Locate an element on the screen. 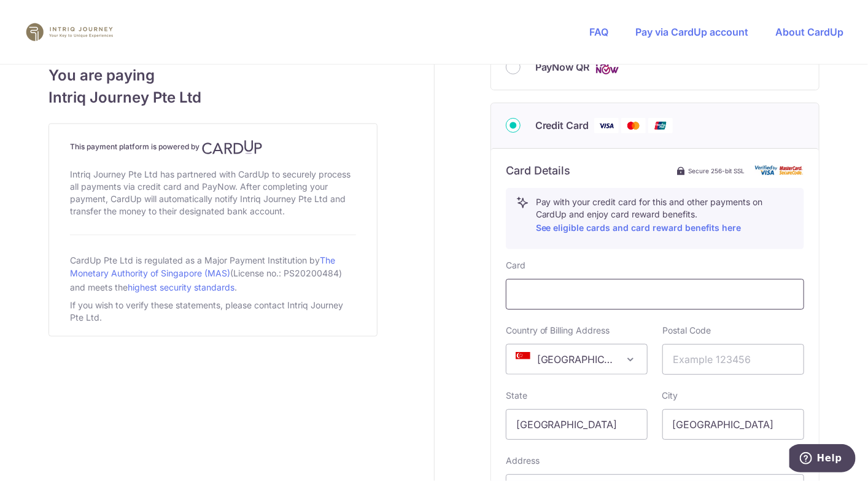 This screenshot has width=868, height=481. img: Union Pay is located at coordinates (661, 126).